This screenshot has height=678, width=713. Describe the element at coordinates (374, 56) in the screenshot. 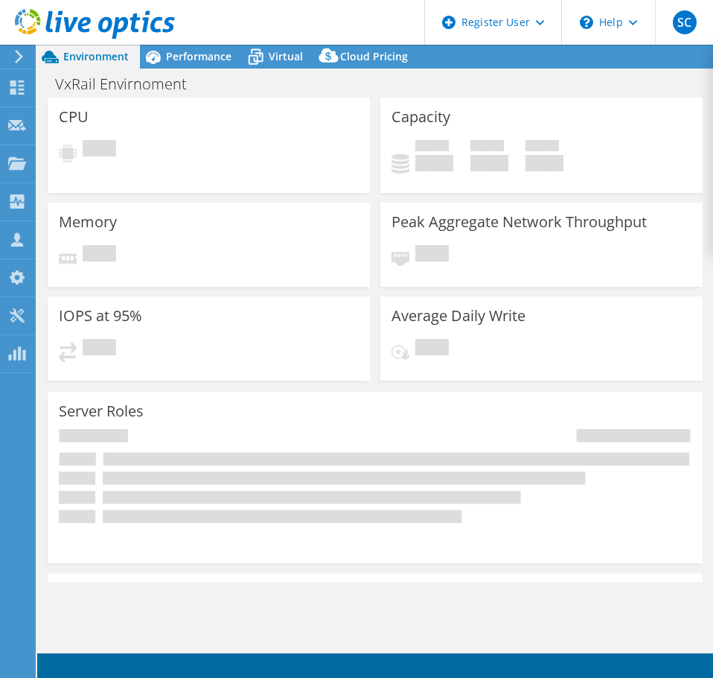

I see `span: Cloud Pricing` at that location.